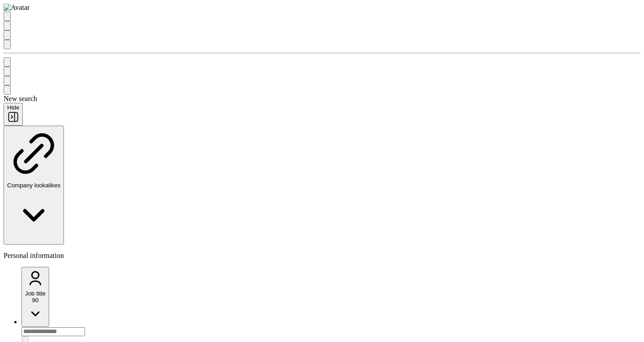  I want to click on button: Dashboard, so click(7, 81).